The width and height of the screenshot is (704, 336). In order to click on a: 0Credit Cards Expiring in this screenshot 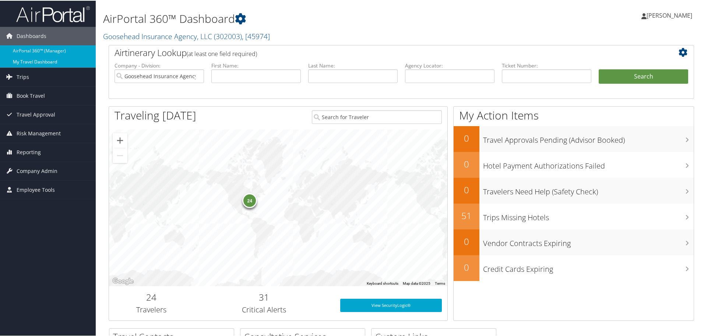, I will do `click(574, 267)`.